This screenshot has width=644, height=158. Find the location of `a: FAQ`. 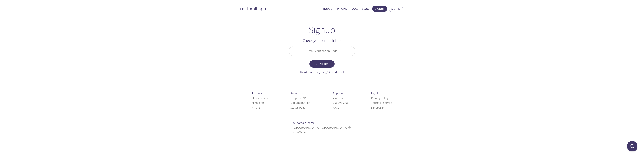

a: FAQ is located at coordinates (336, 108).